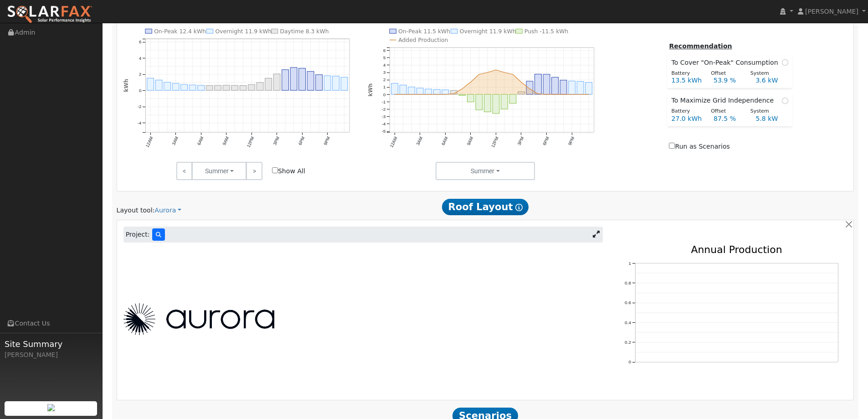  Describe the element at coordinates (687, 80) in the screenshot. I see `div: 13.5 kWh` at that location.